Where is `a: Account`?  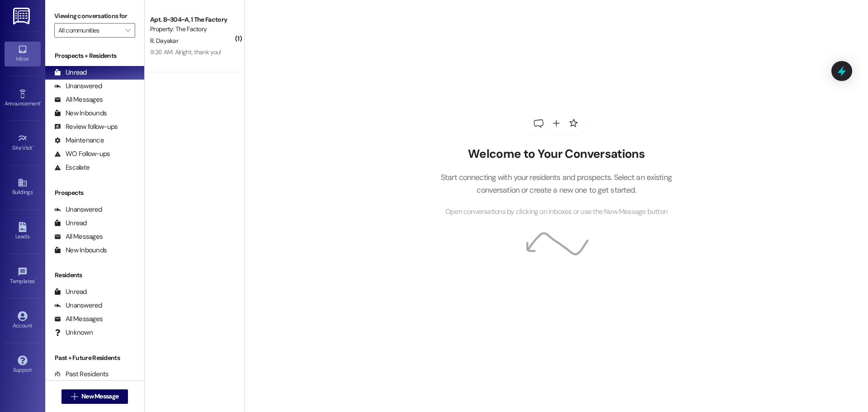 a: Account is located at coordinates (22, 321).